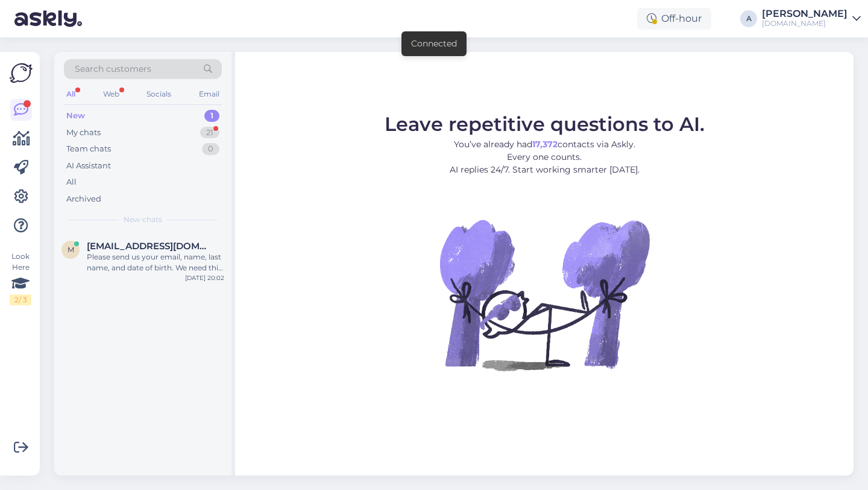 This screenshot has width=868, height=490. Describe the element at coordinates (674, 19) in the screenshot. I see `div: Off-hour` at that location.